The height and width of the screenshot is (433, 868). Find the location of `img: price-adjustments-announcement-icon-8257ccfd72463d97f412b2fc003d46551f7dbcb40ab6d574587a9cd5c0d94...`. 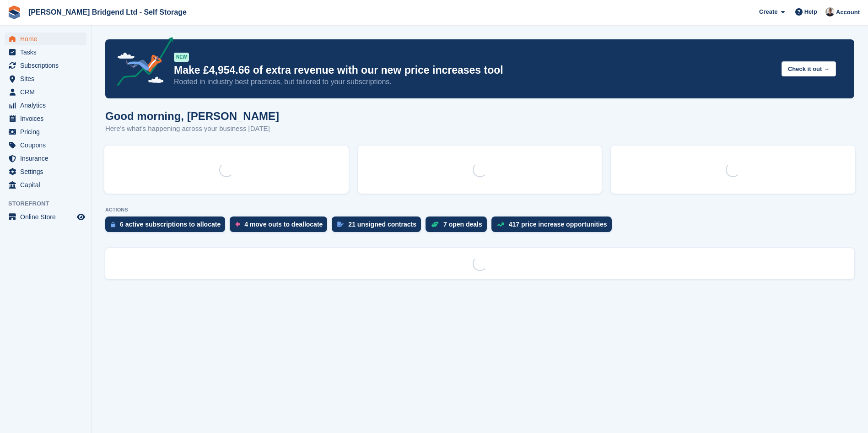

img: price-adjustments-announcement-icon-8257ccfd72463d97f412b2fc003d46551f7dbcb40ab6d574587a9cd5c0d94... is located at coordinates (141, 63).